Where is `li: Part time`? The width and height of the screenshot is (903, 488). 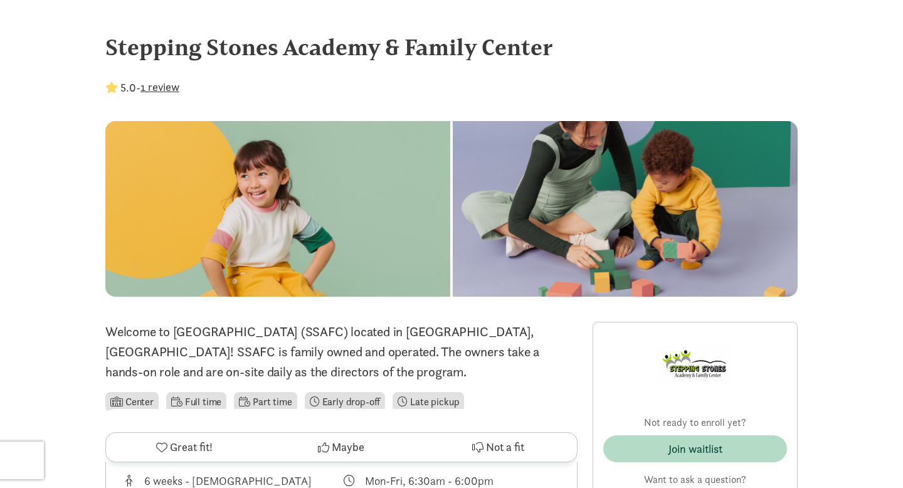
li: Part time is located at coordinates (265, 402).